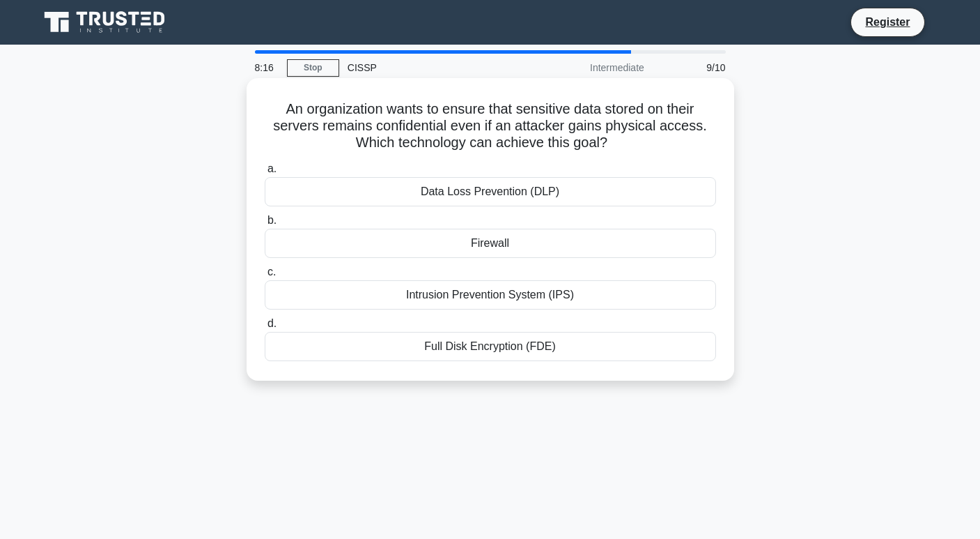 Image resolution: width=980 pixels, height=539 pixels. What do you see at coordinates (435, 68) in the screenshot?
I see `div: CISSP` at bounding box center [435, 68].